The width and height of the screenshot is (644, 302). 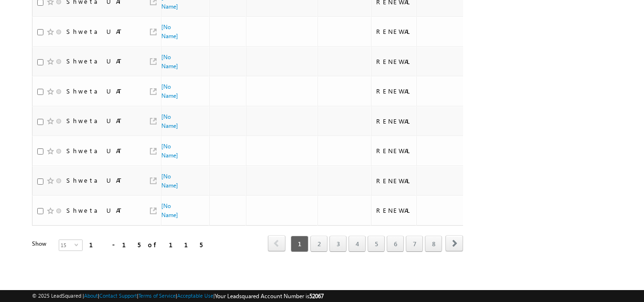 What do you see at coordinates (269, 296) in the screenshot?
I see `span: Your Leadsquared Account Number is` at bounding box center [269, 296].